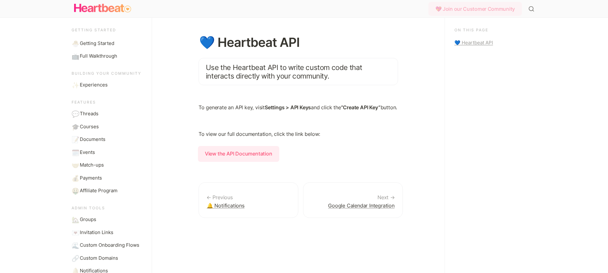 This screenshot has height=273, width=608. I want to click on a: 🤑Affiliate Program, so click(108, 191).